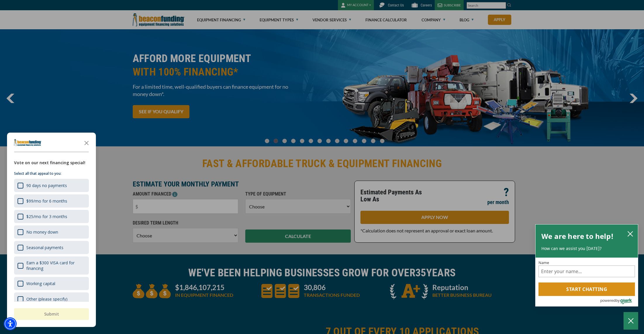 The height and width of the screenshot is (334, 644). Describe the element at coordinates (587, 271) in the screenshot. I see `input: Name` at that location.